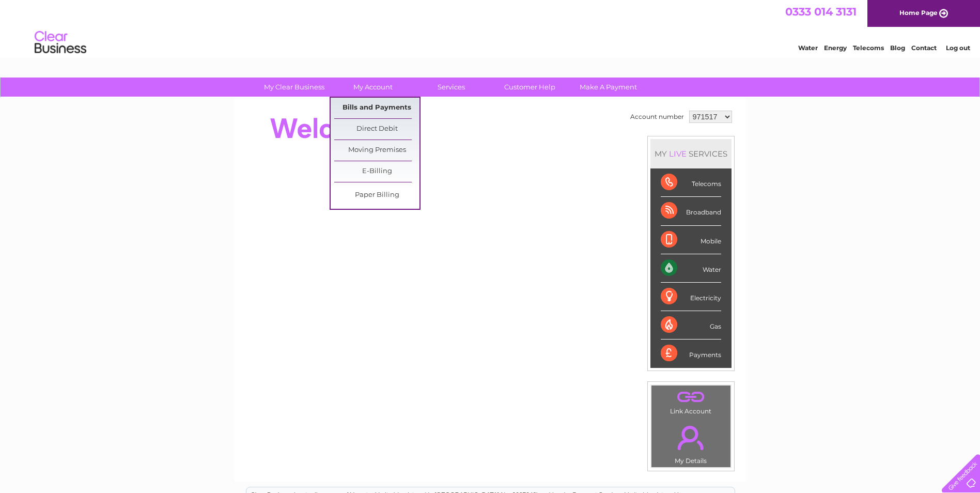  What do you see at coordinates (691, 183) in the screenshot?
I see `div: Telecoms` at bounding box center [691, 183].